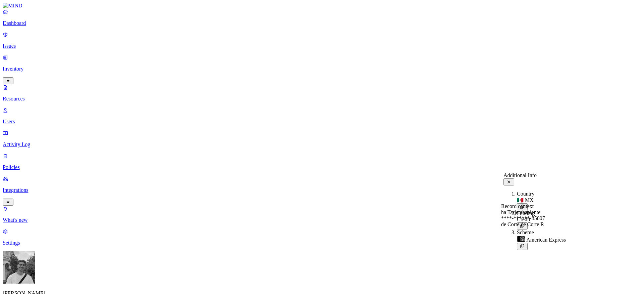 The width and height of the screenshot is (644, 294). Describe the element at coordinates (322, 23) in the screenshot. I see `p: Dashboard` at that location.